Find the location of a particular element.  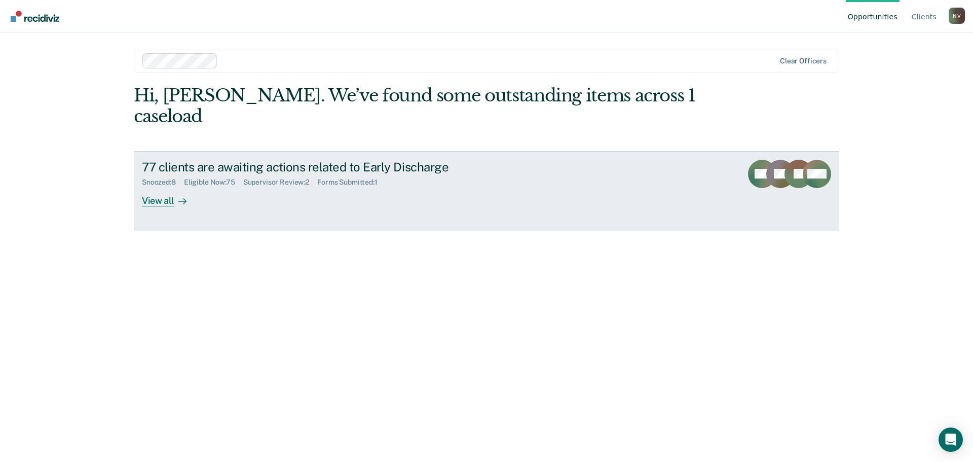

img: Recidiviz is located at coordinates (35, 16).